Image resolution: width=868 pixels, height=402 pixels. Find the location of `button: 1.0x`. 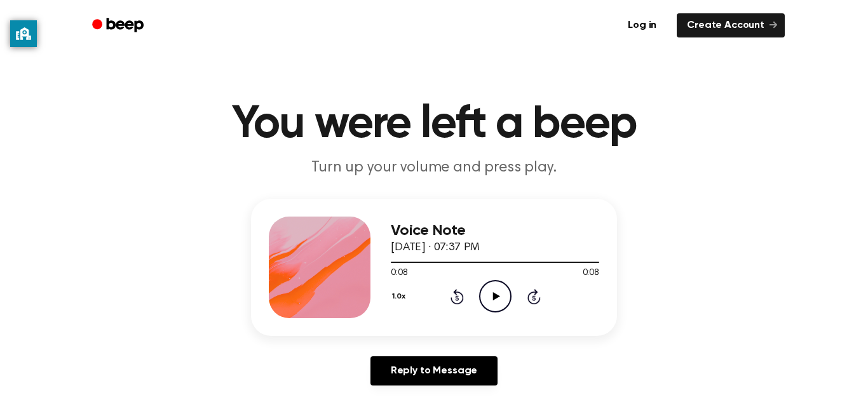

button: 1.0x is located at coordinates (400, 297).